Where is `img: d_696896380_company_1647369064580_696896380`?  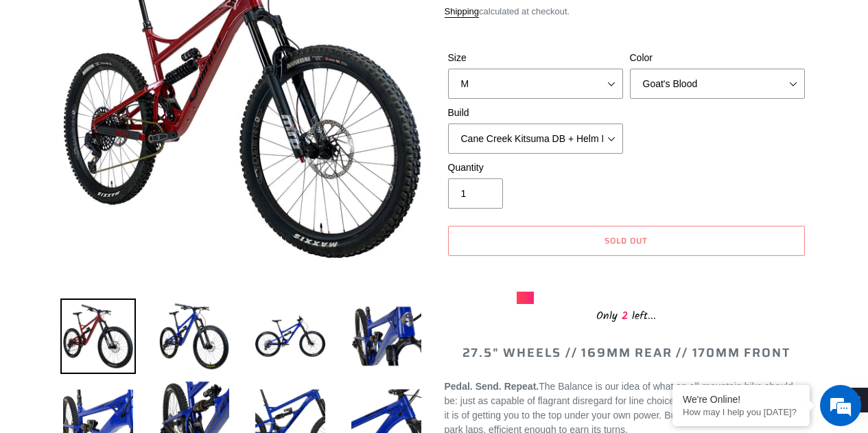
img: d_696896380_company_1647369064580_696896380 is located at coordinates (61, 86).